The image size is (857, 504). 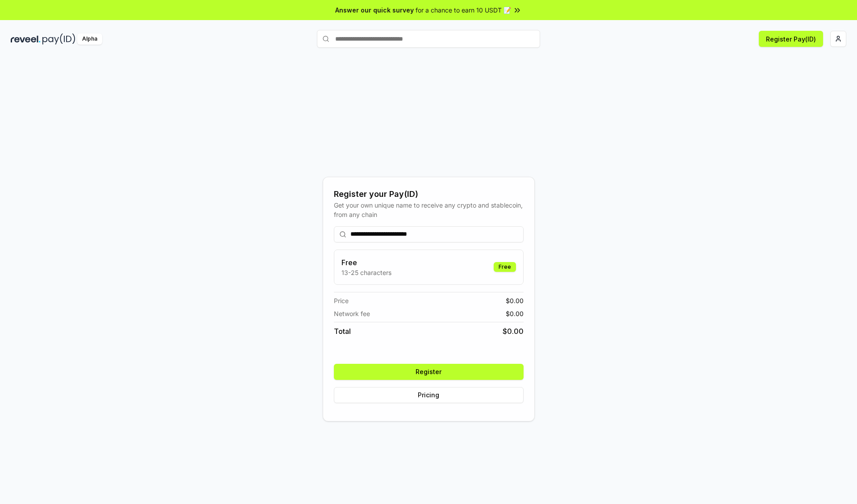 I want to click on div: Register your Pay(ID), so click(x=428, y=194).